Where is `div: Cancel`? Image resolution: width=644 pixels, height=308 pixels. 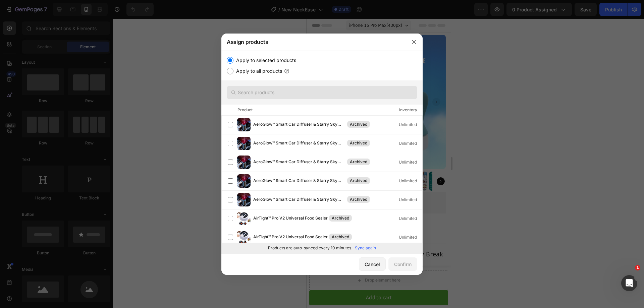
div: Cancel is located at coordinates (373, 264).